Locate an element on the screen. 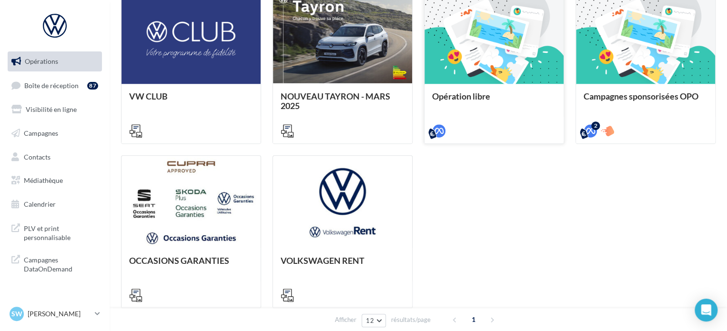  span: Opération libre is located at coordinates (461, 96).